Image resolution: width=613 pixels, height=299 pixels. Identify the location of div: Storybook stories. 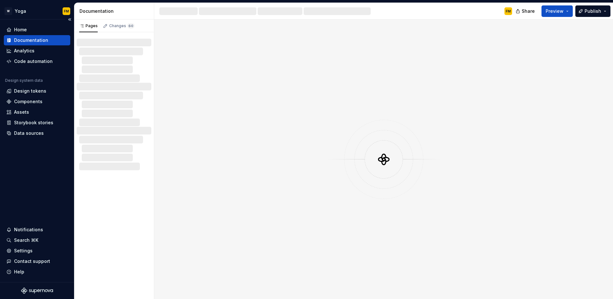
(34, 123).